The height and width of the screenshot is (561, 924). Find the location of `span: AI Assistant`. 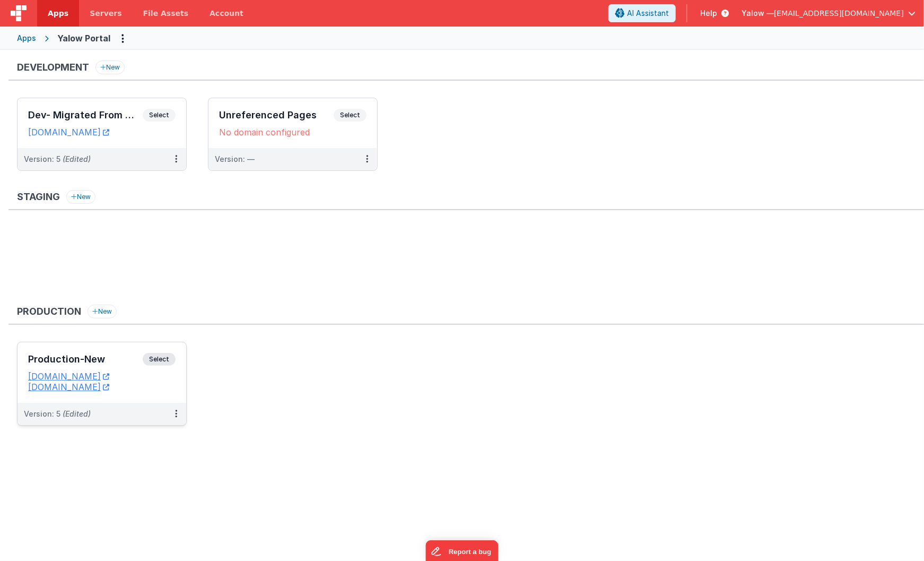

span: AI Assistant is located at coordinates (648, 14).